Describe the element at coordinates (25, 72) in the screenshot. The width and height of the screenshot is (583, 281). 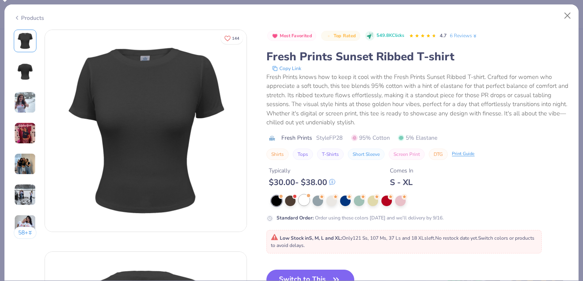
I see `img: Back` at that location.